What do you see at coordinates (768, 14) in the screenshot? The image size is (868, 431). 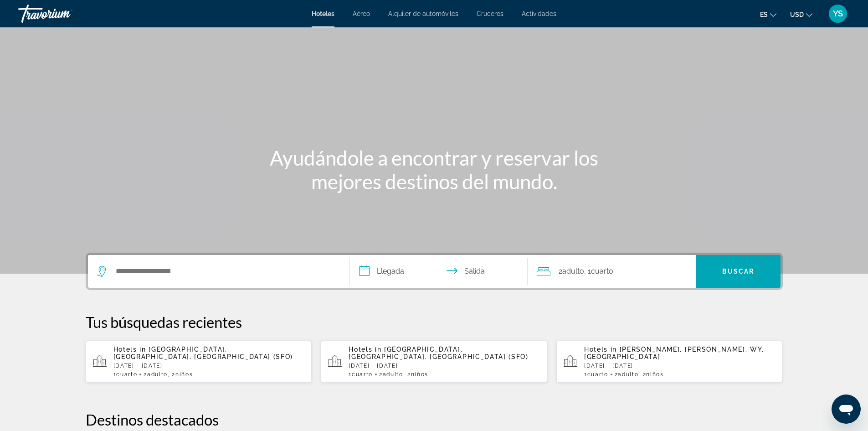 I see `button: Change language` at bounding box center [768, 14].